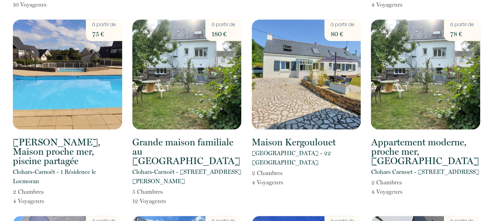  I want to click on p: 75 €, so click(104, 34).